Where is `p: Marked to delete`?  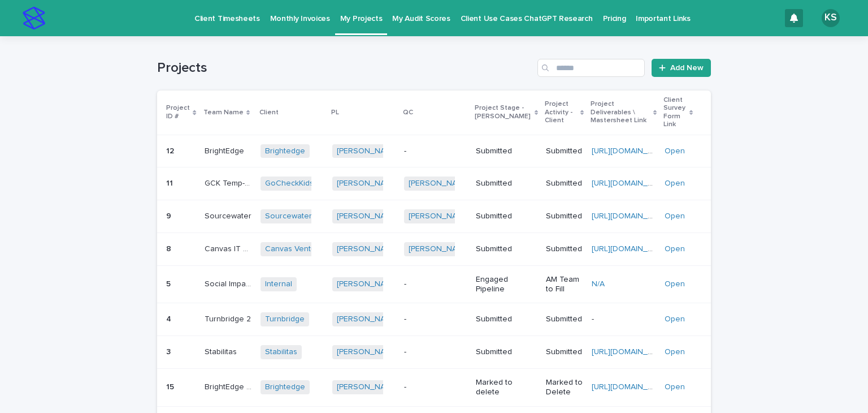
p: Marked to delete is located at coordinates (506, 387).